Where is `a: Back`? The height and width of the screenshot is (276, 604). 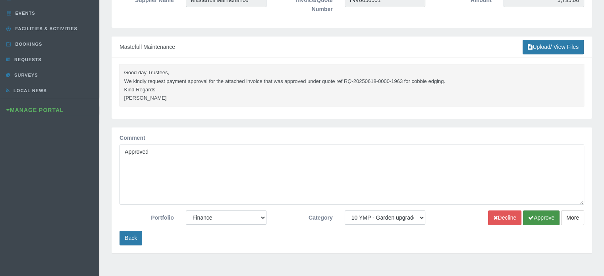 a: Back is located at coordinates (131, 238).